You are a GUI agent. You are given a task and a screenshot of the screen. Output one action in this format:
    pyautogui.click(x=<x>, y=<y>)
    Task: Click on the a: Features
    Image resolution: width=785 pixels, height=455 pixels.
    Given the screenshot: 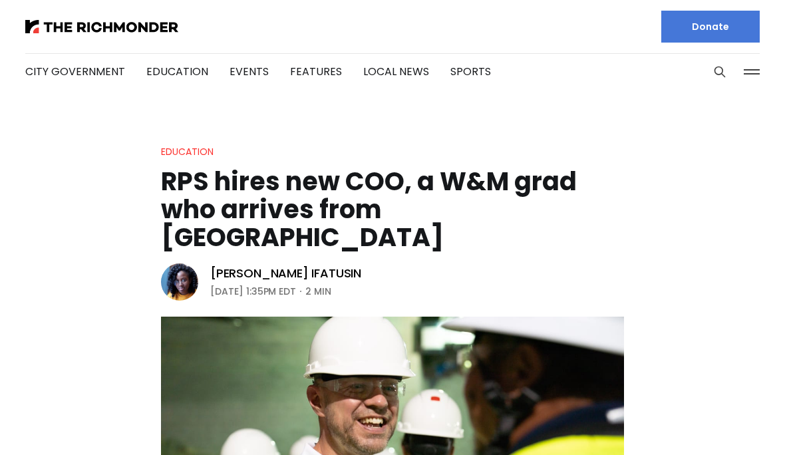 What is the action you would take?
    pyautogui.click(x=316, y=71)
    